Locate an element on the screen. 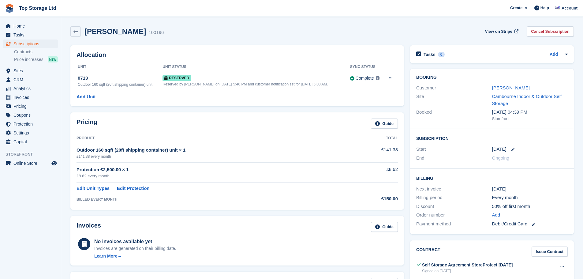  span: Price increases is located at coordinates (29, 59).